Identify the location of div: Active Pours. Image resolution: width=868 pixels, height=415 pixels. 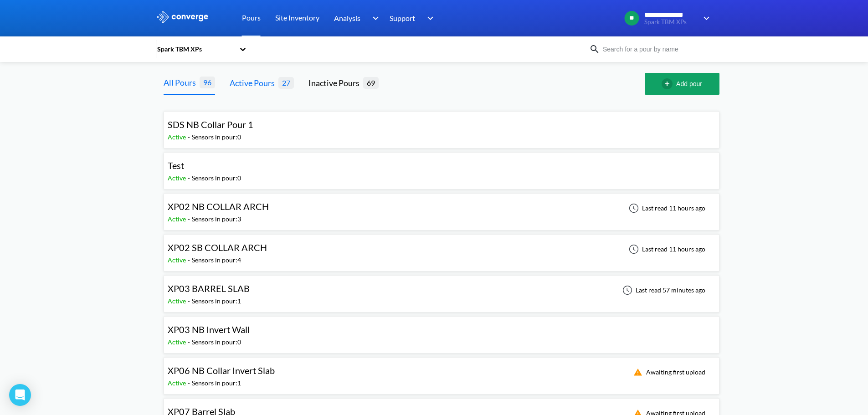
(254, 83).